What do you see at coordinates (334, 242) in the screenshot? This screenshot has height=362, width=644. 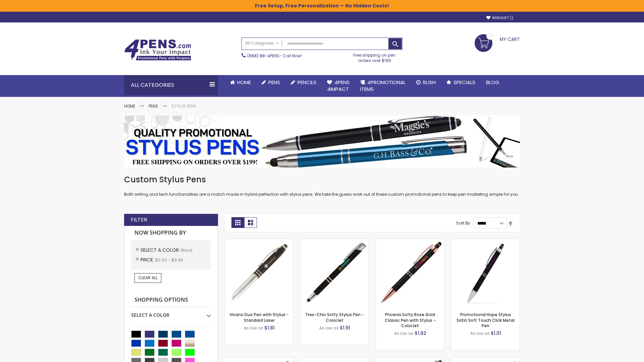 I see `a: Tres-Chic Softy Stylus Pen - ColorJet-Black` at bounding box center [334, 242].